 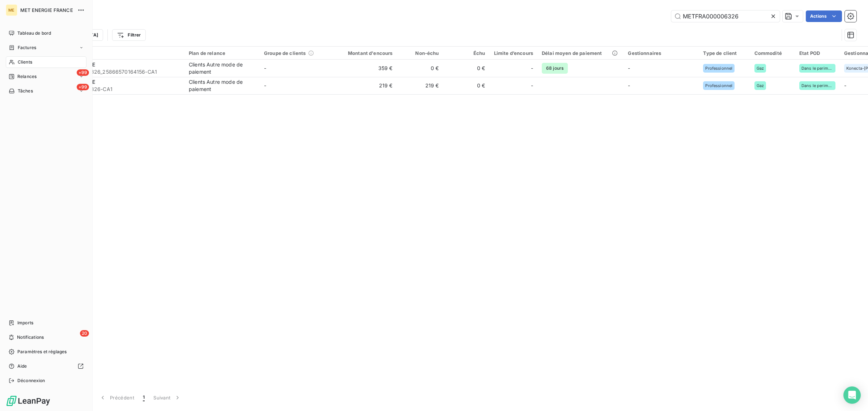 I want to click on div: Non-échu, so click(x=420, y=53).